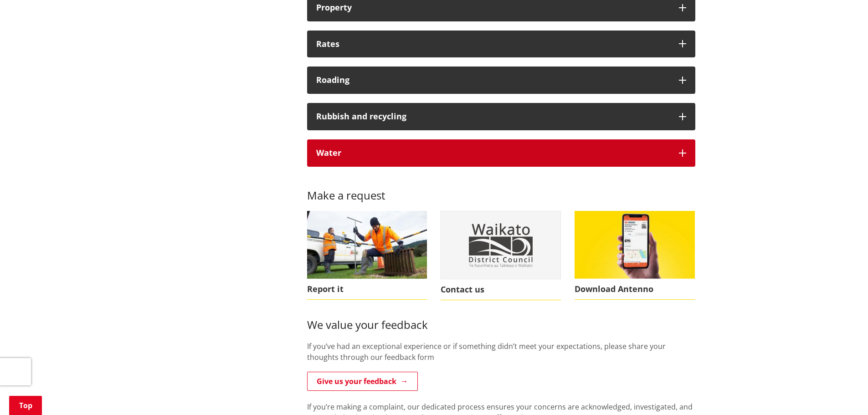  What do you see at coordinates (363, 381) in the screenshot?
I see `a: Give us your feedback` at bounding box center [363, 381].